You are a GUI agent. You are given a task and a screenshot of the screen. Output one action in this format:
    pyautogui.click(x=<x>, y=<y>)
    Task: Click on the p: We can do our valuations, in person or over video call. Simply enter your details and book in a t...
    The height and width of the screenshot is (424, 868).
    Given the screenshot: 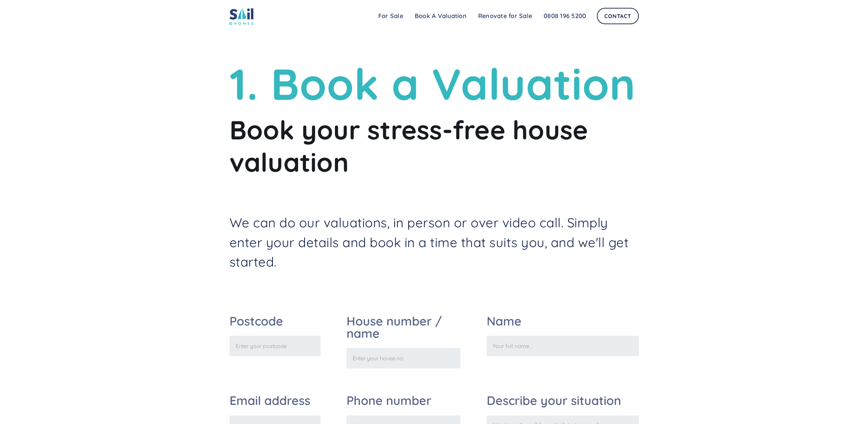 What is the action you would take?
    pyautogui.click(x=434, y=242)
    